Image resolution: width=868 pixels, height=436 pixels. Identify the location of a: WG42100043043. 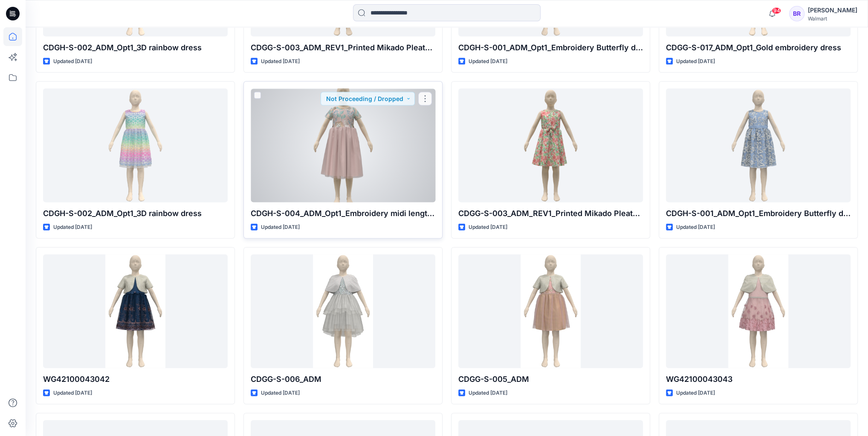
(758, 311).